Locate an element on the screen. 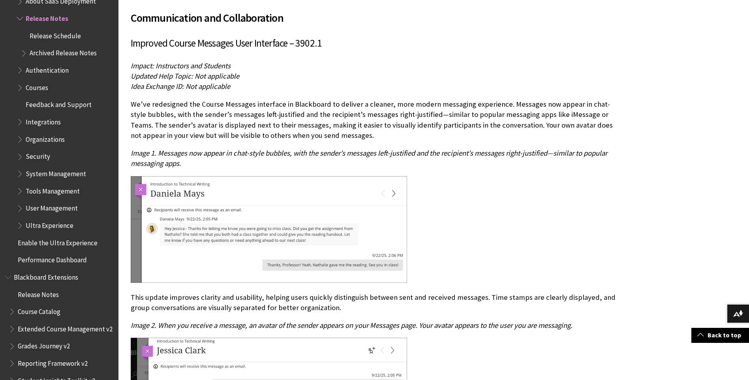  span: Impact: Instructors and Students is located at coordinates (181, 66).